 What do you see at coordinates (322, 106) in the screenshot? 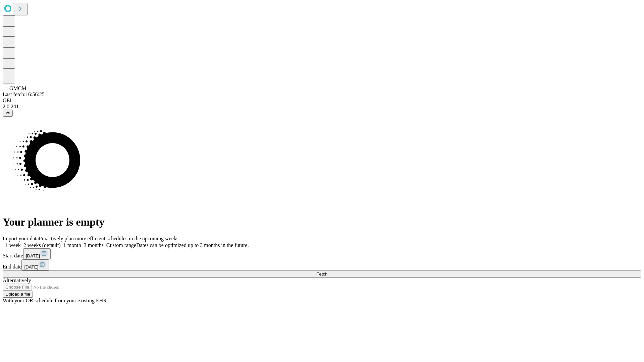
I see `div: 2.0.241` at bounding box center [322, 106].